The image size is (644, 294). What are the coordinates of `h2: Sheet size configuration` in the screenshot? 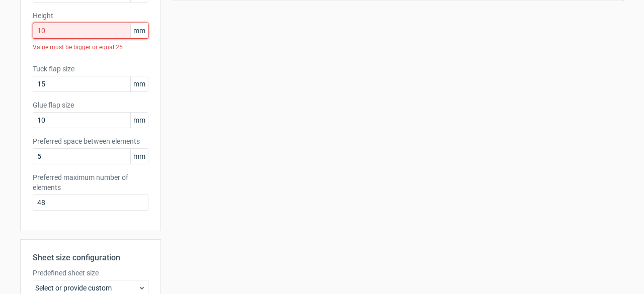 It's located at (91, 258).